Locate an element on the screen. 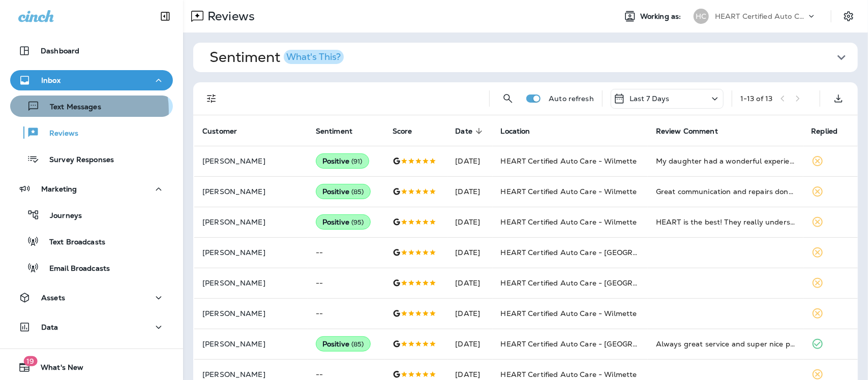  button: Dashboard is located at coordinates (92, 51).